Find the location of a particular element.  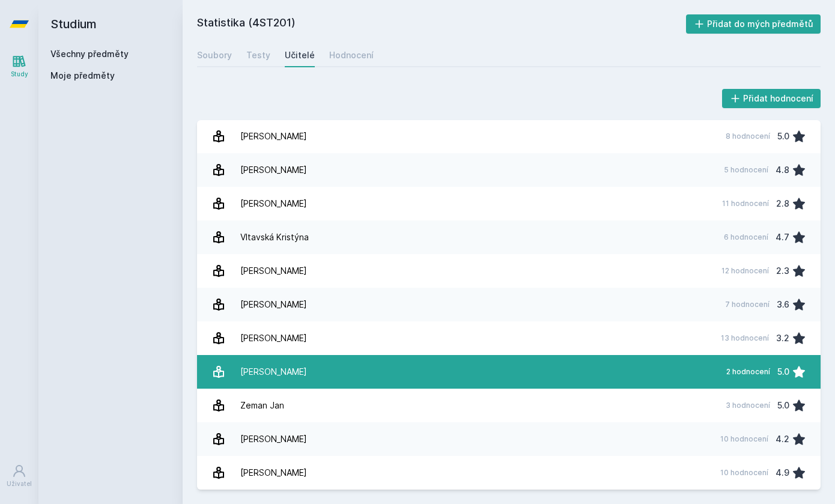

div: 4.9 is located at coordinates (782, 472).